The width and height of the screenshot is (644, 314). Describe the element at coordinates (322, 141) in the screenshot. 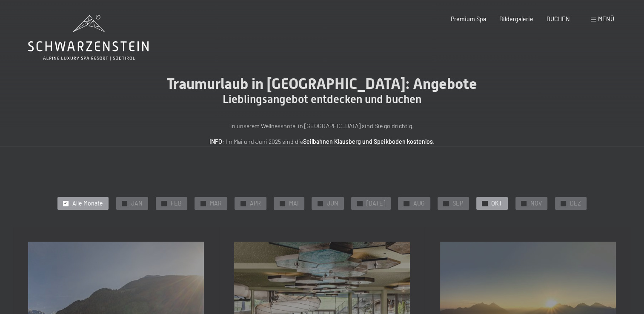

I see `p: : Im Mai und Juni 2025 sind die .` at that location.